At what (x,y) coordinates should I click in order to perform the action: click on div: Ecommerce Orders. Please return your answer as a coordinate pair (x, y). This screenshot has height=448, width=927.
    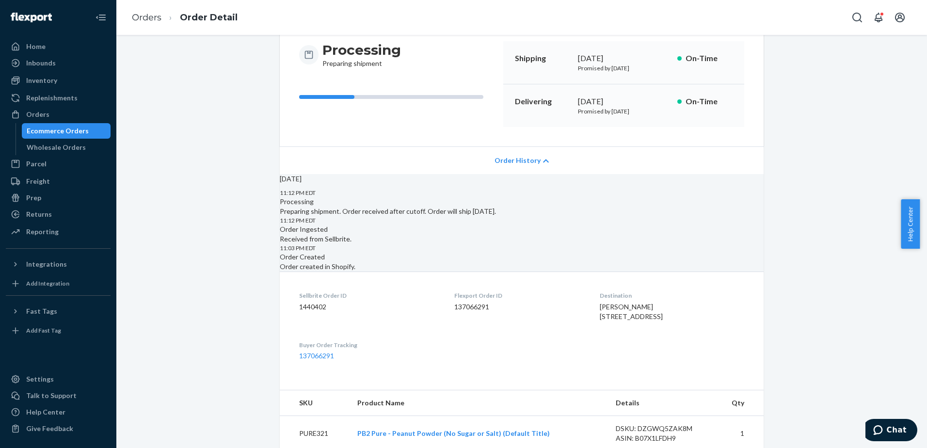
    Looking at the image, I should click on (58, 131).